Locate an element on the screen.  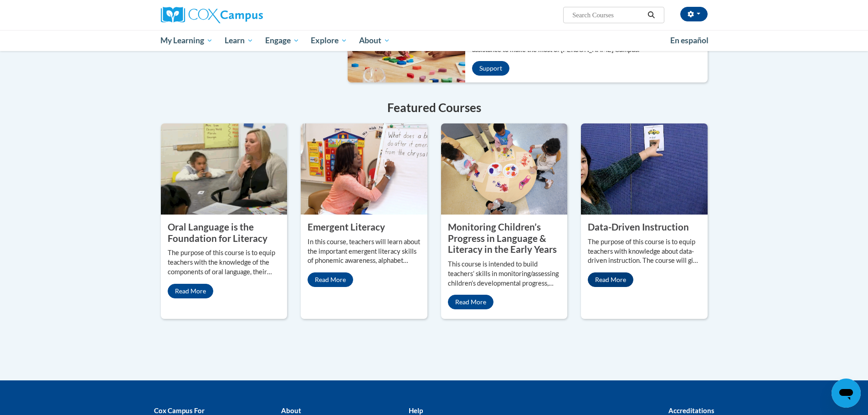
a: Explore is located at coordinates (329, 41).